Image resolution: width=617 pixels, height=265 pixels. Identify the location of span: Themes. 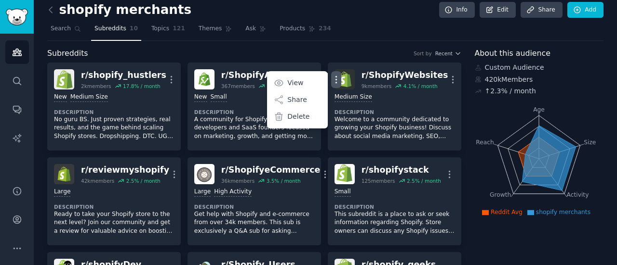
(210, 29).